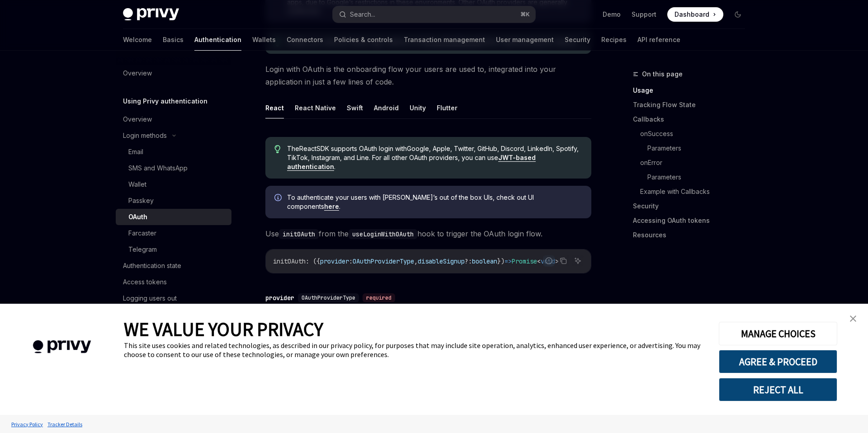  Describe the element at coordinates (65, 424) in the screenshot. I see `a: Tracker Details` at that location.